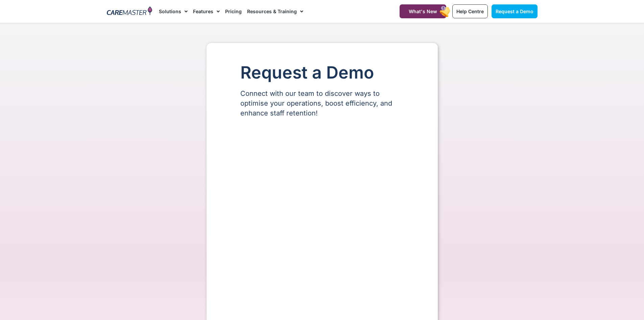 The height and width of the screenshot is (320, 644). I want to click on p: Connect with our team to discover ways to optimise your operations, boost efficiency, and enhance..., so click(322, 103).